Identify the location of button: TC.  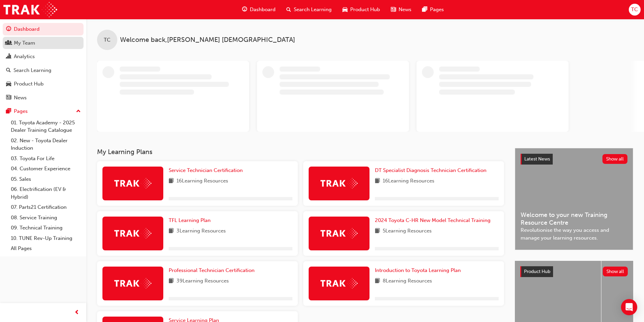
(634, 10).